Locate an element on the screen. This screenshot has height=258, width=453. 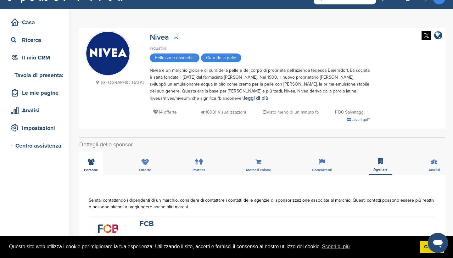
span: Mercati chiave is located at coordinates (259, 170).